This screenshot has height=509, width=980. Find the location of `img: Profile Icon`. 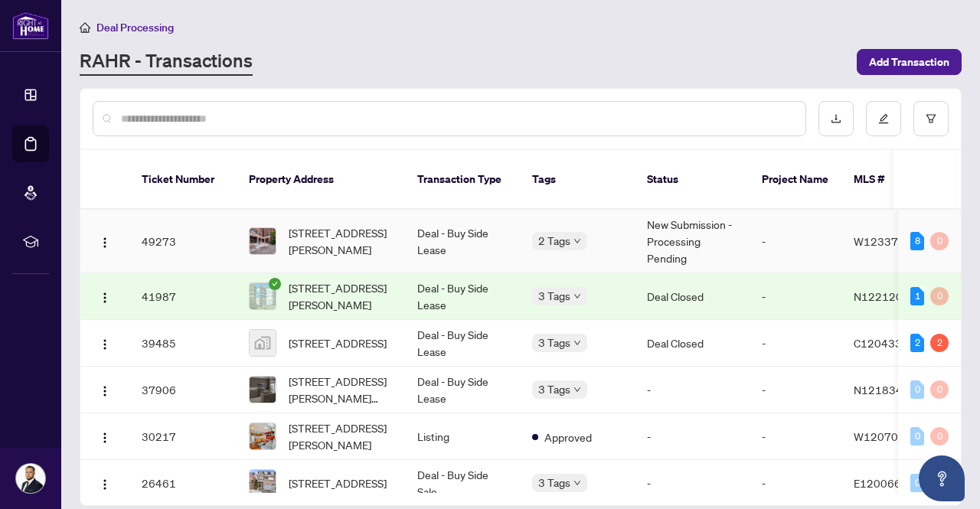

img: Profile Icon is located at coordinates (30, 479).